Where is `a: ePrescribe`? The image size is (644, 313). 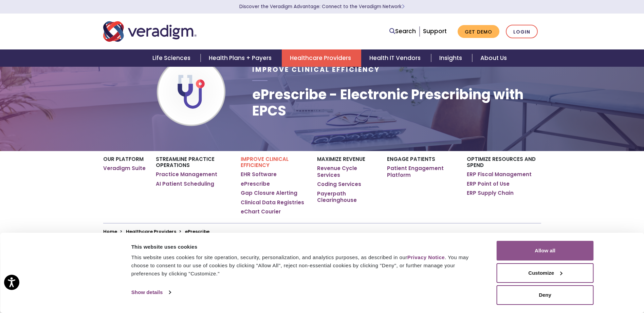 a: ePrescribe is located at coordinates (255, 184).